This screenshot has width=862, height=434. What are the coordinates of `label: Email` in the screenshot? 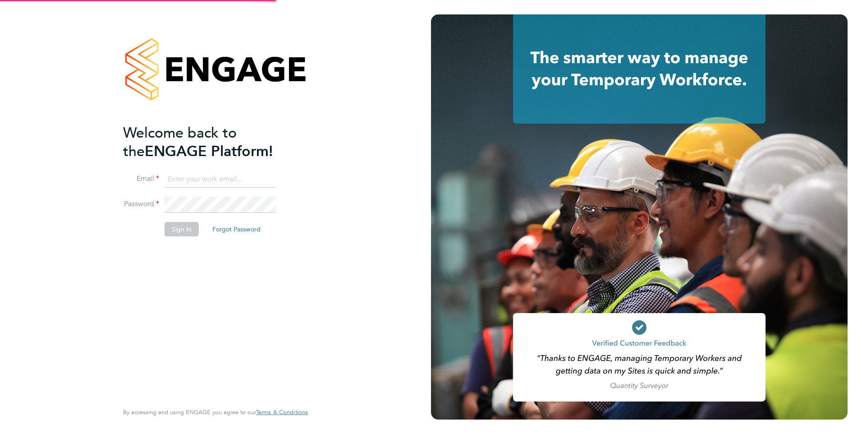 It's located at (141, 179).